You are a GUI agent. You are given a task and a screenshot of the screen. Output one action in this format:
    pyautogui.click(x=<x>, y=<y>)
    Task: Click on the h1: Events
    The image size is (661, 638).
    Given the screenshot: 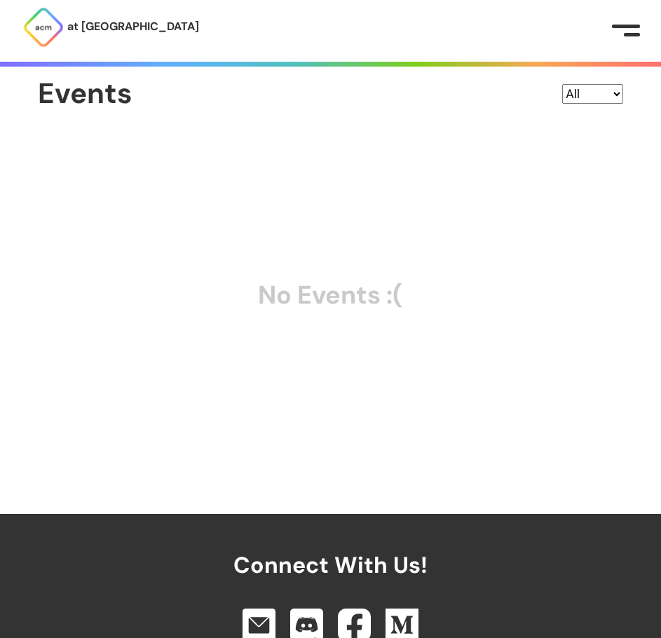 What is the action you would take?
    pyautogui.click(x=85, y=94)
    